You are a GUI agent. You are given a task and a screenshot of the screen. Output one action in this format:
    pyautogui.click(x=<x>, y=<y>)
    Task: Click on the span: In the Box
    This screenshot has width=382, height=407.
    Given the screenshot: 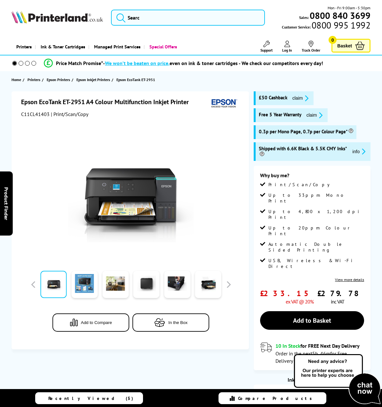 What is the action you would take?
    pyautogui.click(x=178, y=322)
    